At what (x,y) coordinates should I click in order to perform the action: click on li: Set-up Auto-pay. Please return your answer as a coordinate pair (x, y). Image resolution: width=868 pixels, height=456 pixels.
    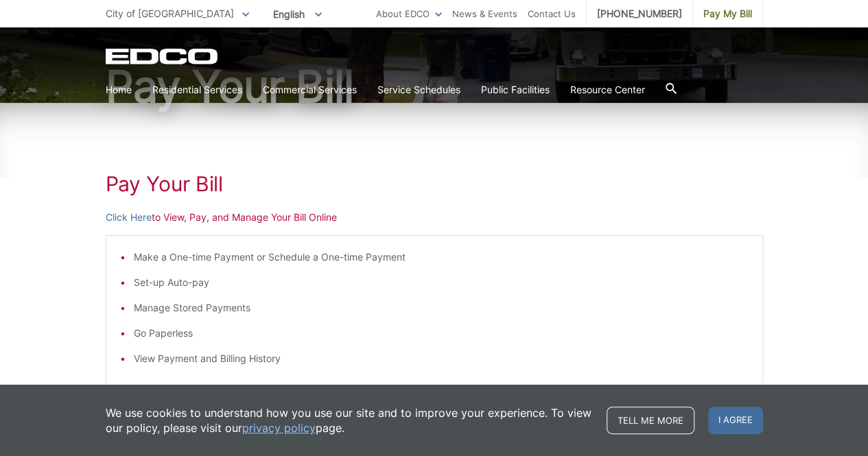
    Looking at the image, I should click on (441, 283).